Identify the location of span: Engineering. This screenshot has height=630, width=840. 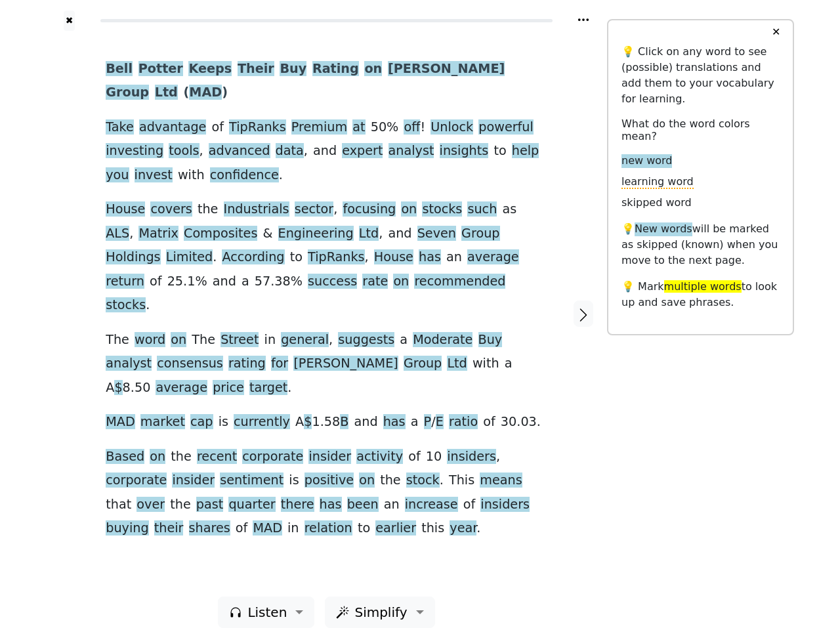
(315, 233).